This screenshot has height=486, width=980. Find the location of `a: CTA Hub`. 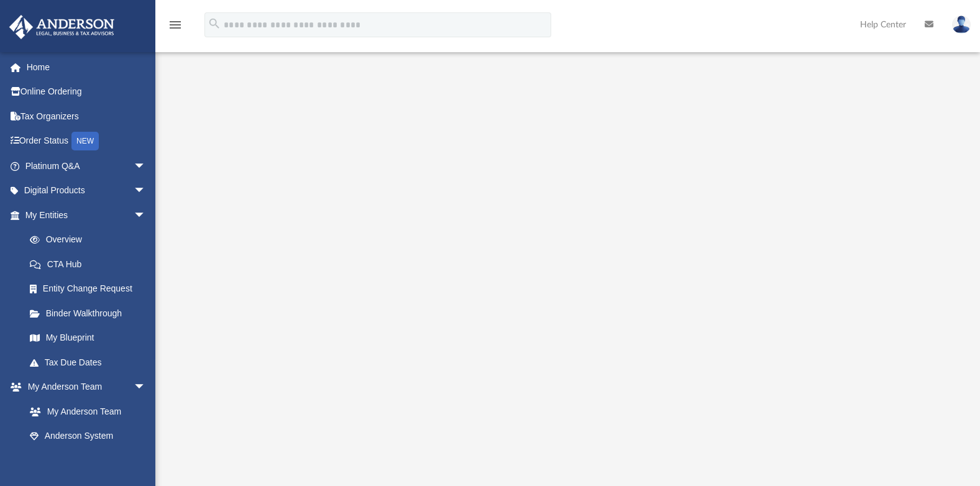

a: CTA Hub is located at coordinates (91, 265).